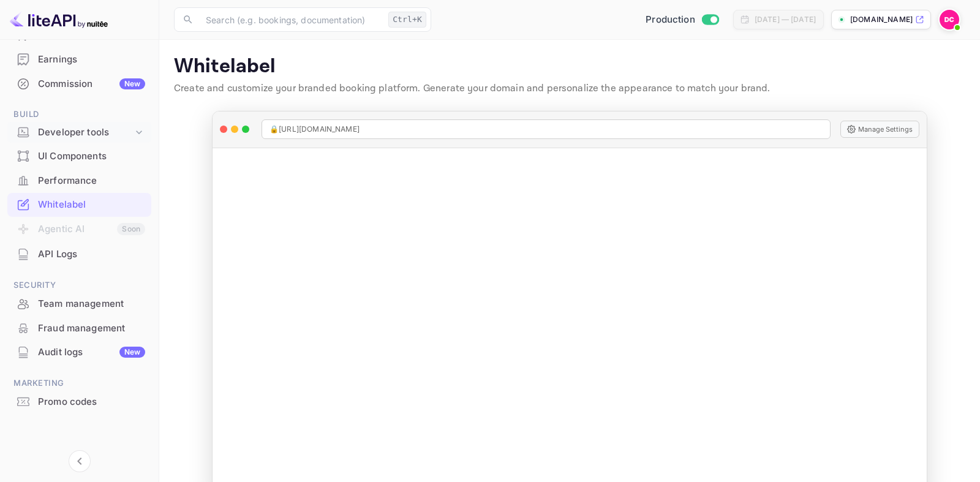 The image size is (980, 482). I want to click on p: Whitelabel, so click(570, 67).